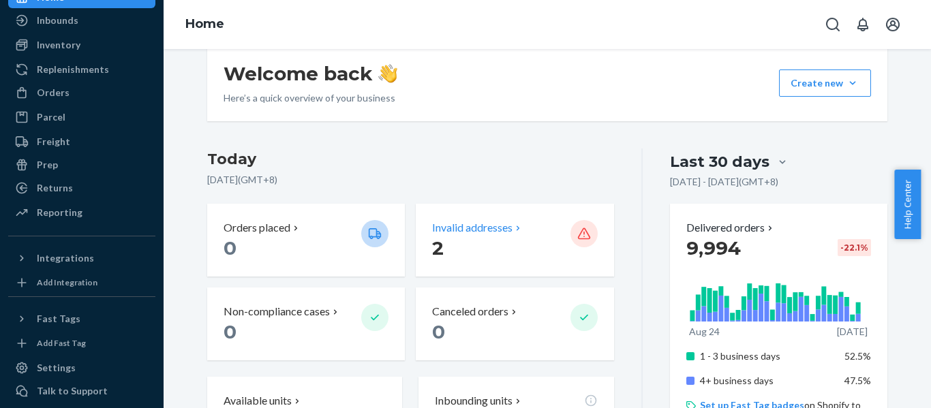  I want to click on a: Add Integration, so click(82, 283).